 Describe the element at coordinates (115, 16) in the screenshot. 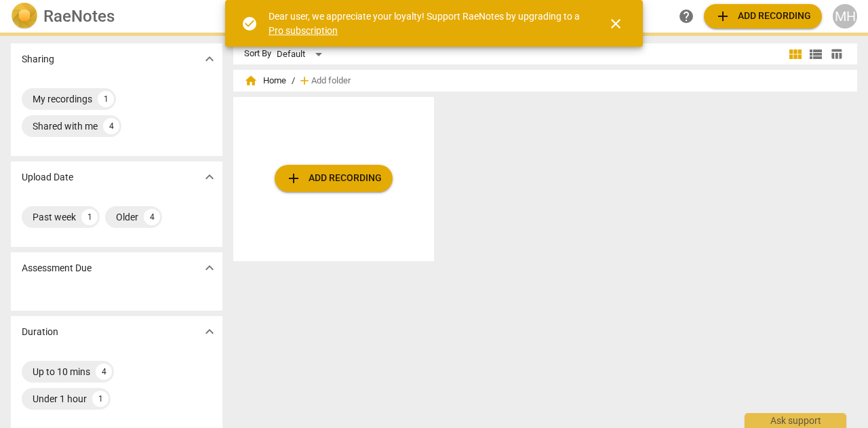

I see `a: LogoRaeNotes` at that location.